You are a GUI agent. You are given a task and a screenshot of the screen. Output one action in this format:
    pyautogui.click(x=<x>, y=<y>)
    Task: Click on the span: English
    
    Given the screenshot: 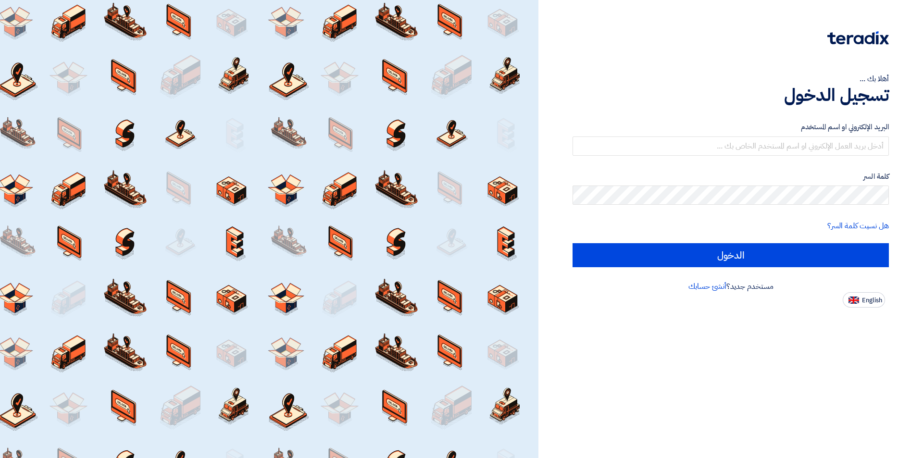 What is the action you would take?
    pyautogui.click(x=872, y=300)
    